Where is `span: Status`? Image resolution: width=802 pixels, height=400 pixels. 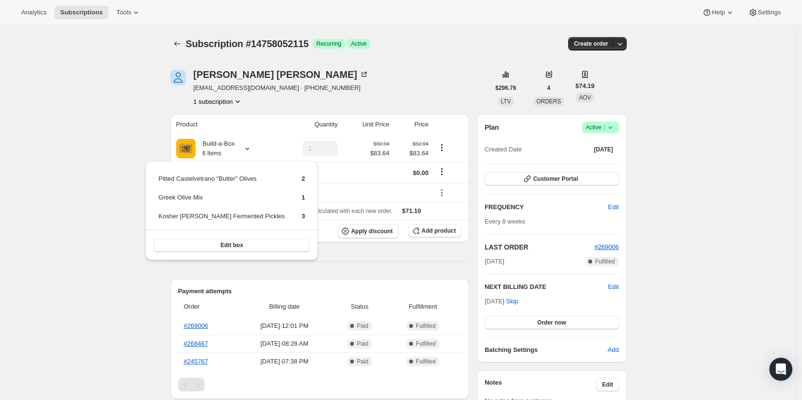
span: Status is located at coordinates (360, 307).